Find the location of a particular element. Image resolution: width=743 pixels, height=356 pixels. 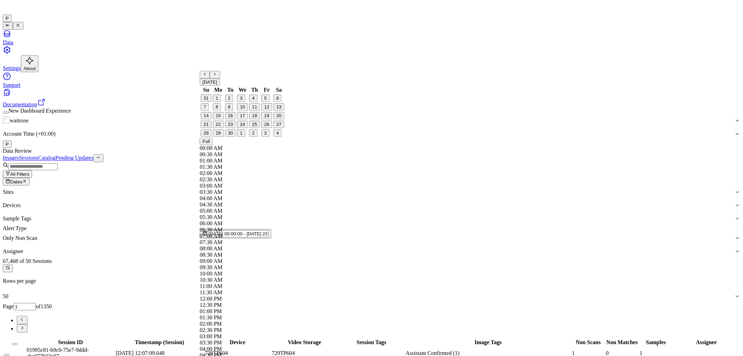

div: 01:30 PM is located at coordinates (243, 318).